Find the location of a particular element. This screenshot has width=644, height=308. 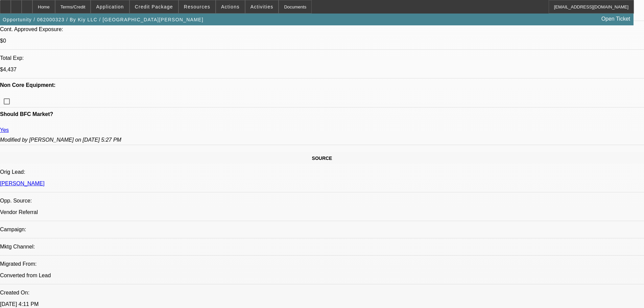

span: Actions is located at coordinates (230, 7).